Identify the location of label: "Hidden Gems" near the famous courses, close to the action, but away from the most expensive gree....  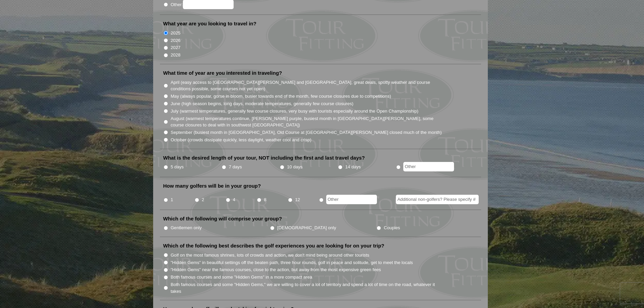
(276, 270).